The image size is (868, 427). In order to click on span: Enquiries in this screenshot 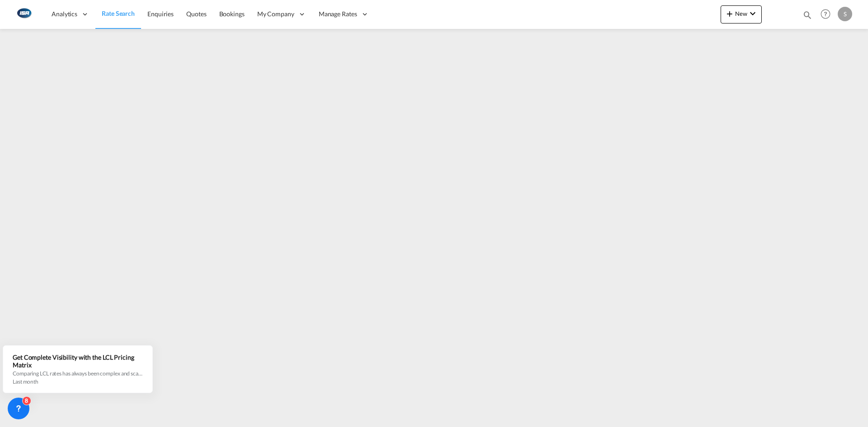, I will do `click(160, 14)`.